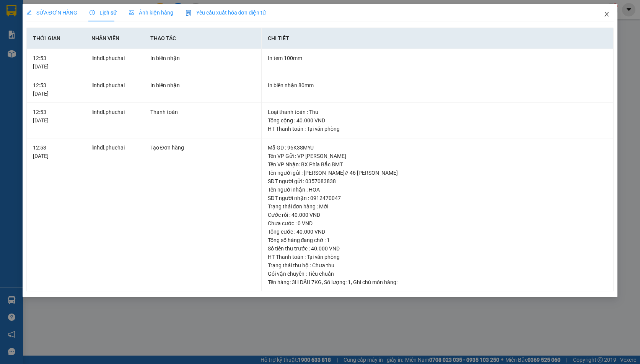 The image size is (640, 364). Describe the element at coordinates (115, 38) in the screenshot. I see `th: Nhân viên` at that location.